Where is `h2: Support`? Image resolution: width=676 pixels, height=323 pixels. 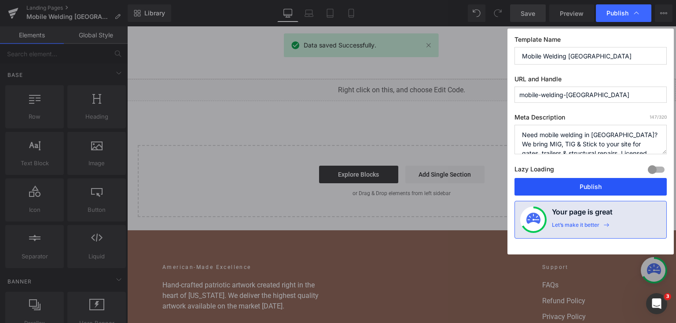 h2: Support is located at coordinates (464, 241).